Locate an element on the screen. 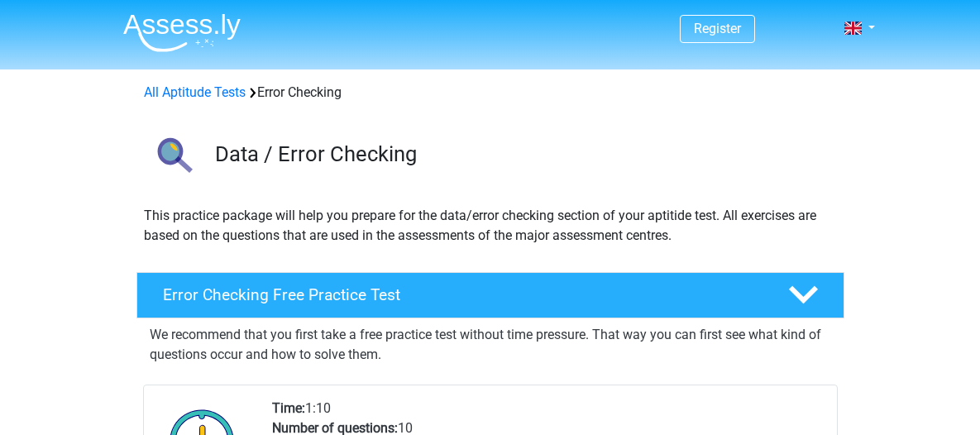 The image size is (980, 435). a: All Aptitude Tests is located at coordinates (195, 92).